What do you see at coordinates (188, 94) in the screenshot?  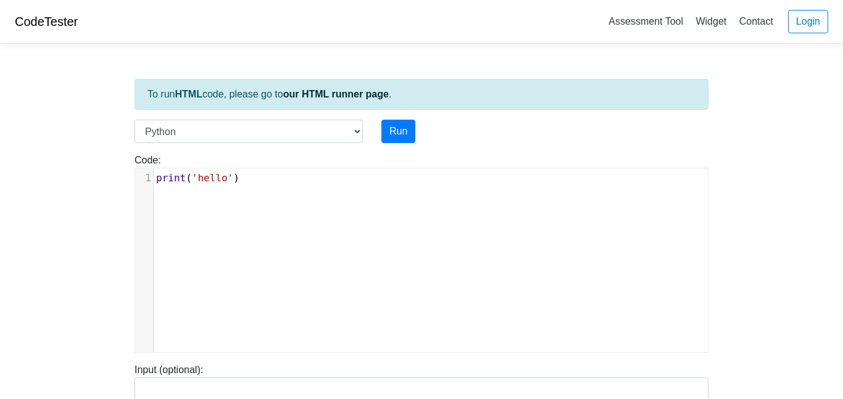 I see `strong: HTML` at bounding box center [188, 94].